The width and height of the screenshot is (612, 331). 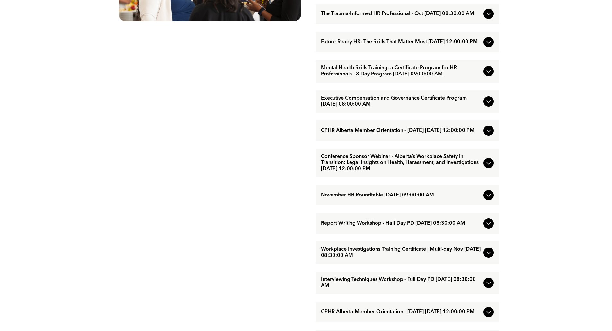 What do you see at coordinates (401, 163) in the screenshot?
I see `span: Conference Sponsor Webinar - Alberta’s Workplace Safety in Transition: Legal Insights on Health, ...` at bounding box center [401, 163].